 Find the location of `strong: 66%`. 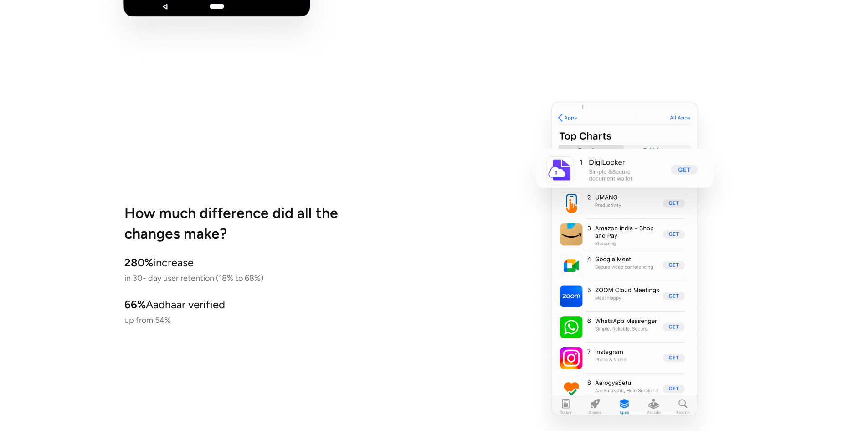

strong: 66% is located at coordinates (135, 304).